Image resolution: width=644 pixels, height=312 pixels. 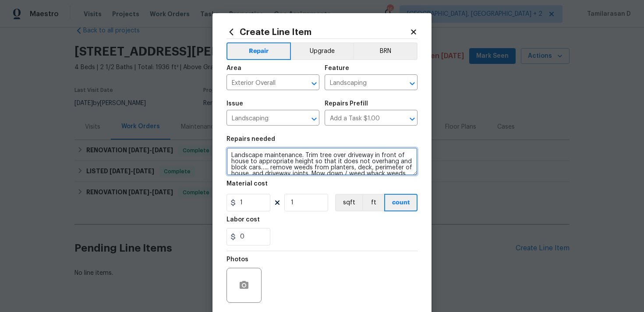 What do you see at coordinates (234, 68) in the screenshot?
I see `h5: Area` at bounding box center [234, 68].